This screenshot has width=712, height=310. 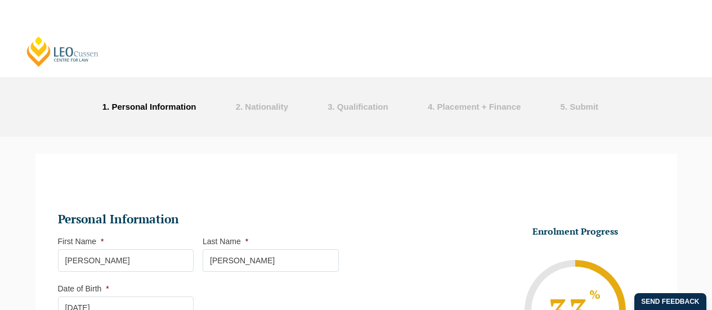 What do you see at coordinates (430, 106) in the screenshot?
I see `span: 4` at bounding box center [430, 106].